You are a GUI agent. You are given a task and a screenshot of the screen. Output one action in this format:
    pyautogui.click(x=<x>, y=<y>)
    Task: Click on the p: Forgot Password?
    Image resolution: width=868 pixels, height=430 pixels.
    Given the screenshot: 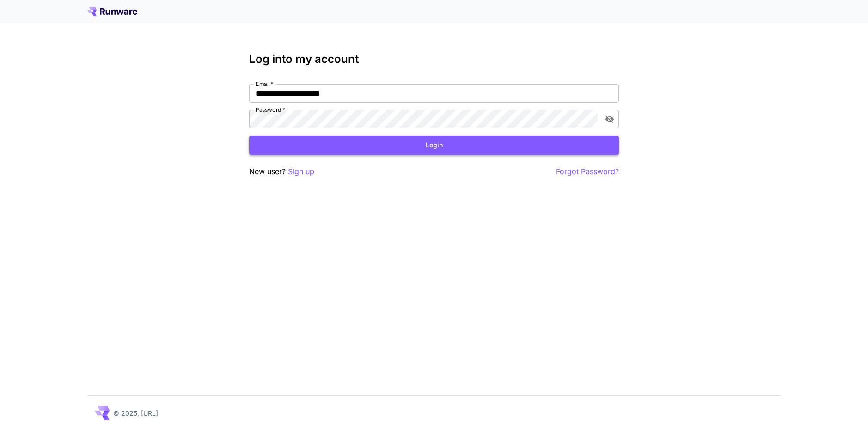 What is the action you would take?
    pyautogui.click(x=587, y=171)
    